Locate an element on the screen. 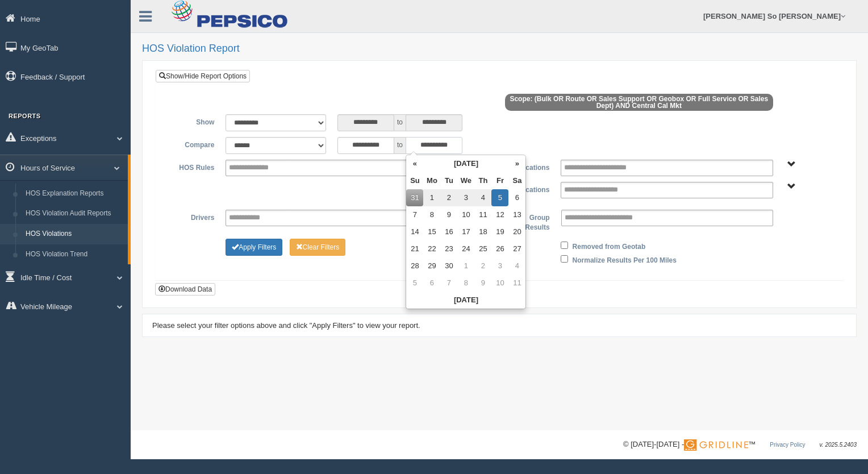 Image resolution: width=868 pixels, height=474 pixels. label: Applications is located at coordinates (527, 167).